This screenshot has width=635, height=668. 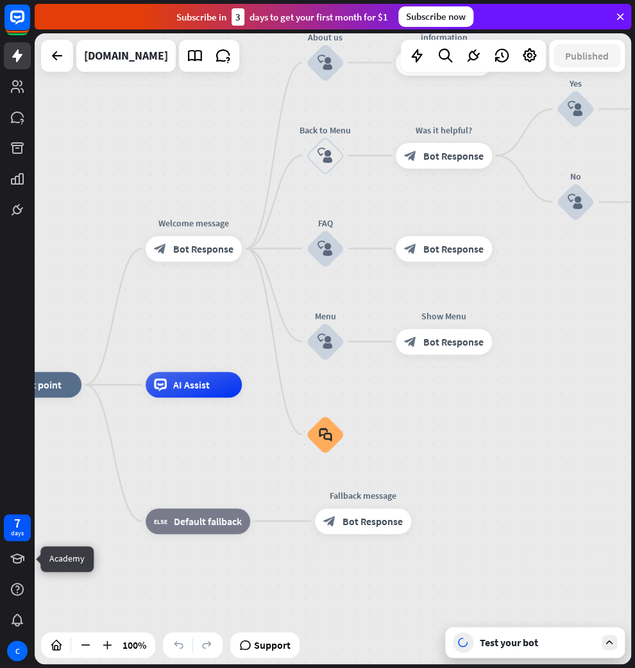 I want to click on button: Open LiveChat chat widget, so click(x=29, y=24).